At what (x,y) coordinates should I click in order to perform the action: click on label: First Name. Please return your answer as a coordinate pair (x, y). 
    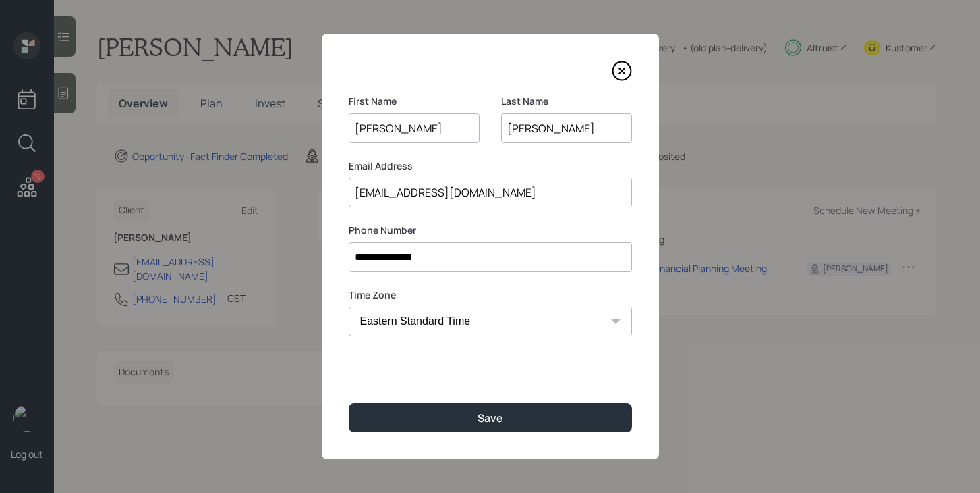
    Looking at the image, I should click on (414, 101).